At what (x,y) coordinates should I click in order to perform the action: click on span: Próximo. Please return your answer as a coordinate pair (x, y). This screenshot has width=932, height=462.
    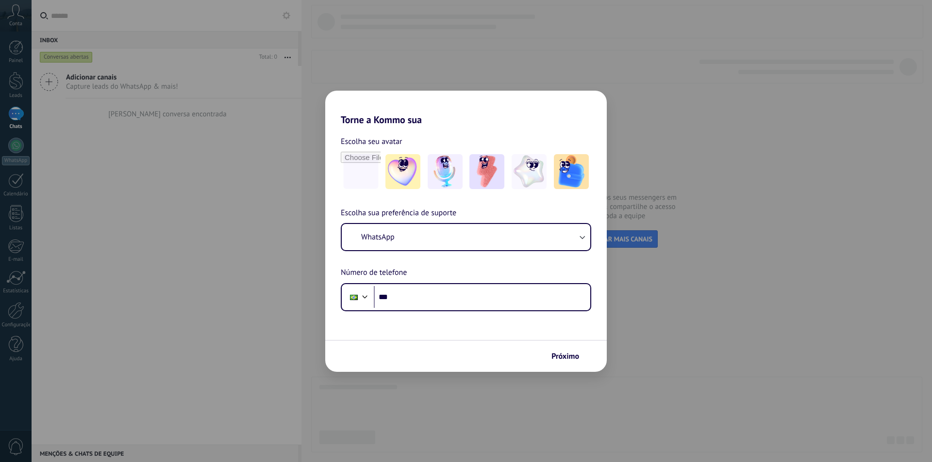
    Looking at the image, I should click on (565, 357).